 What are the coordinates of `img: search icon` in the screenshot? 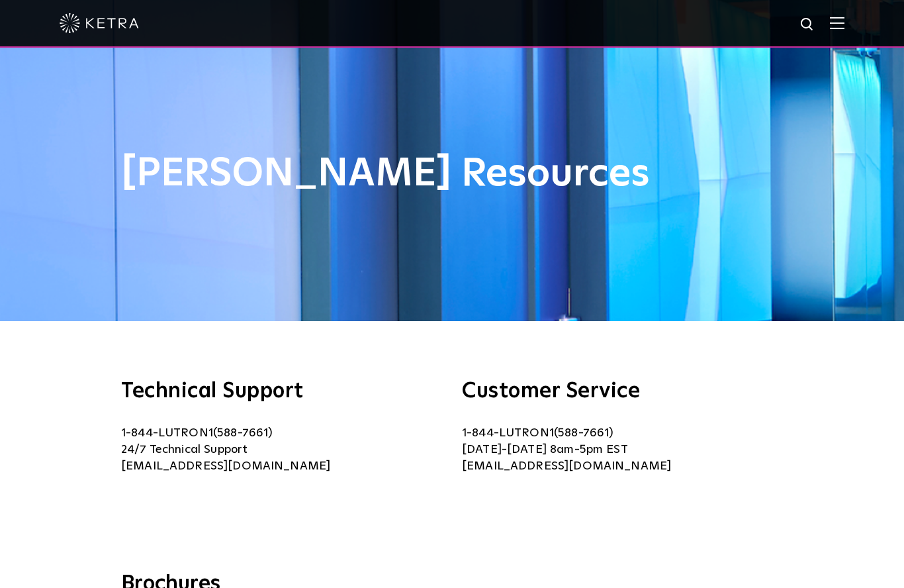 It's located at (808, 24).